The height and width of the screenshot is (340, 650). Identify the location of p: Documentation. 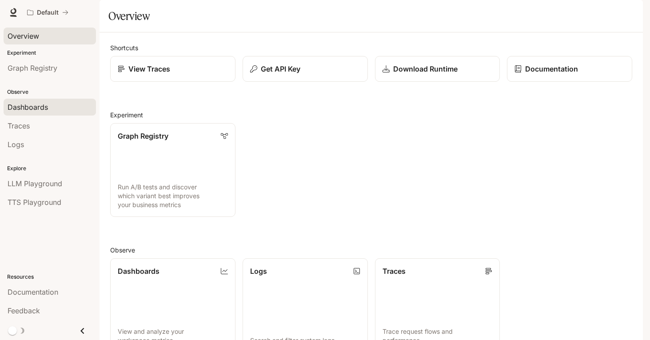
(551, 69).